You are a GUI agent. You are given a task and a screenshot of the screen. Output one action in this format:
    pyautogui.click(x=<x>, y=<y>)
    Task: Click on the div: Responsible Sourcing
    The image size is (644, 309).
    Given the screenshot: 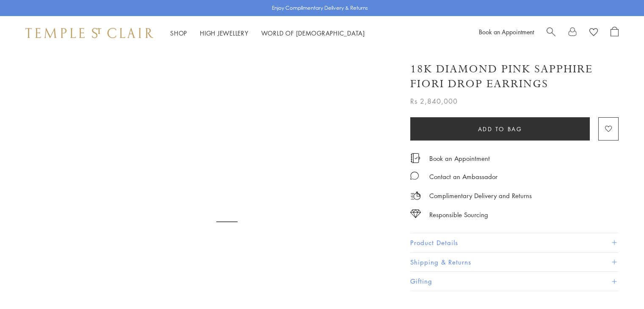 What is the action you would take?
    pyautogui.click(x=458, y=214)
    